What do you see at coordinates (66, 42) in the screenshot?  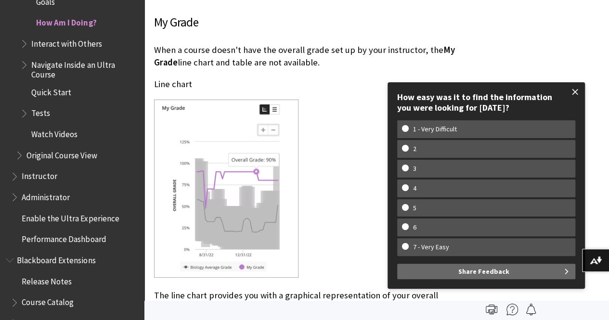 I see `span: Interact with Others` at bounding box center [66, 42].